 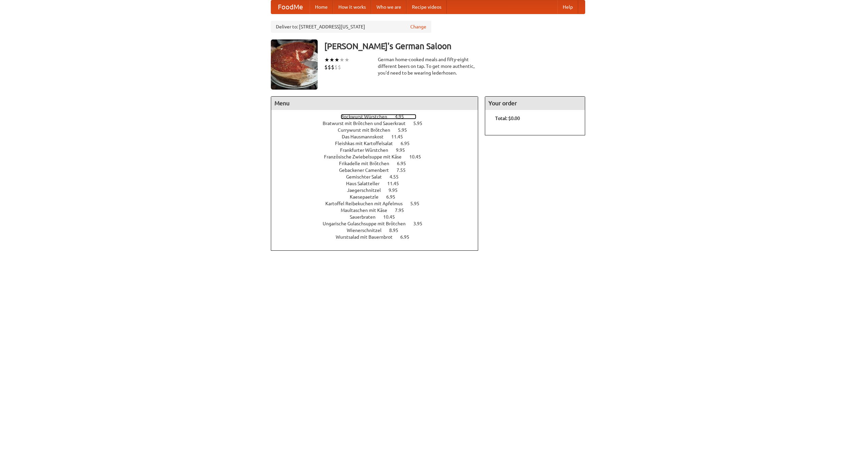 What do you see at coordinates (378, 210) in the screenshot?
I see `a: Maultaschen mit Käse 7.95` at bounding box center [378, 210].